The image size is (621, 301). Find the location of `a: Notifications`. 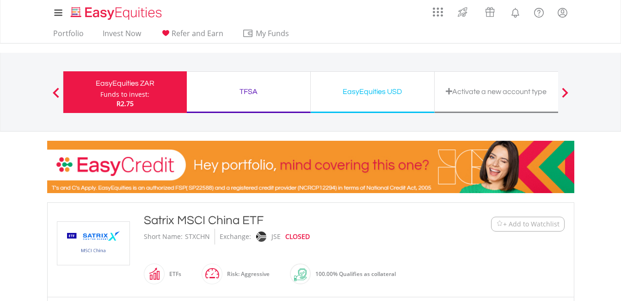

a: Notifications is located at coordinates (515, 12).